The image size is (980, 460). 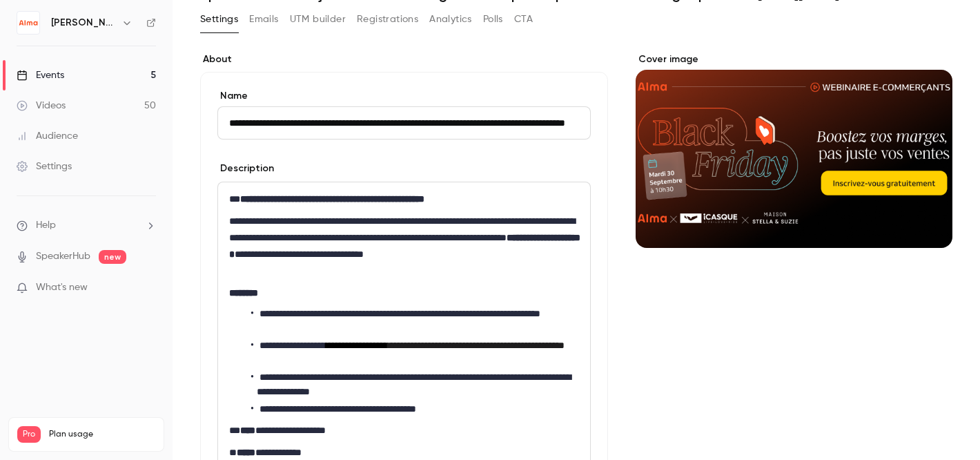 What do you see at coordinates (45, 225) in the screenshot?
I see `span: Help` at bounding box center [45, 225].